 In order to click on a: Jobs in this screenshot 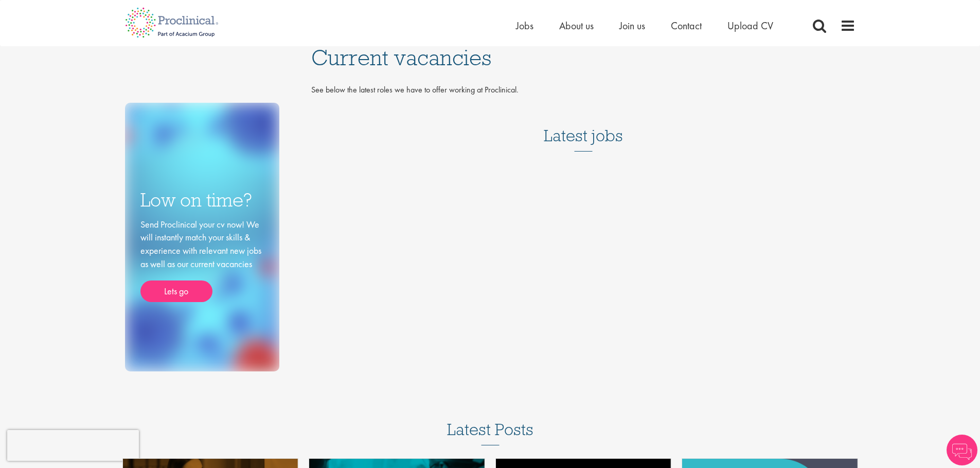, I will do `click(525, 25)`.